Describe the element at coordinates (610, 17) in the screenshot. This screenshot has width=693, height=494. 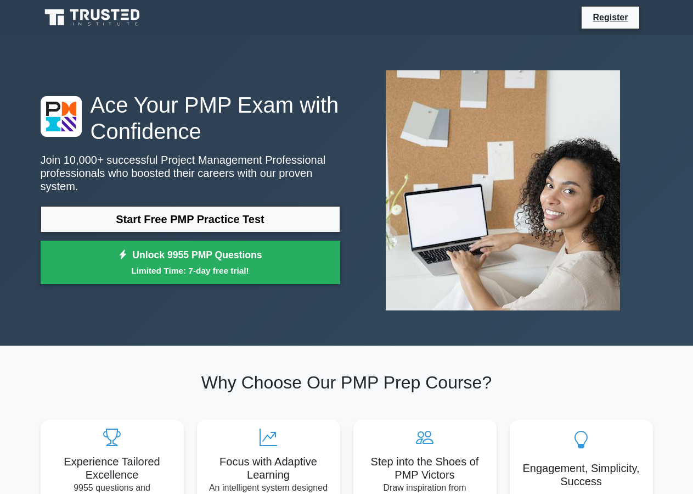
I see `a: Register` at that location.